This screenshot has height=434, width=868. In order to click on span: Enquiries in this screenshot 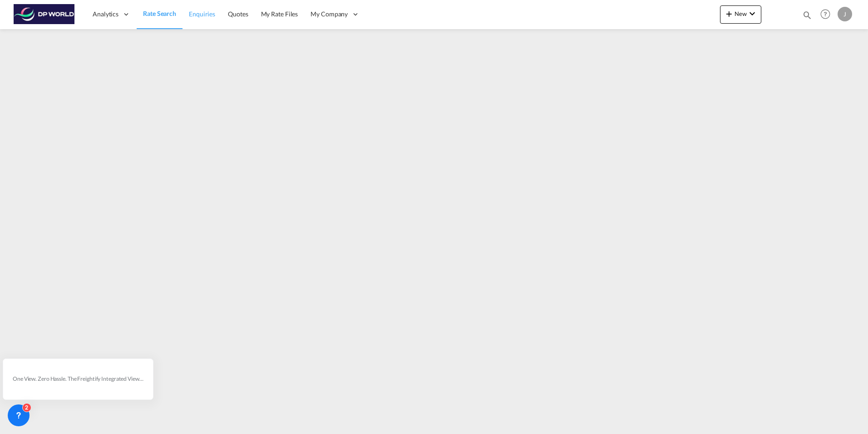, I will do `click(202, 14)`.